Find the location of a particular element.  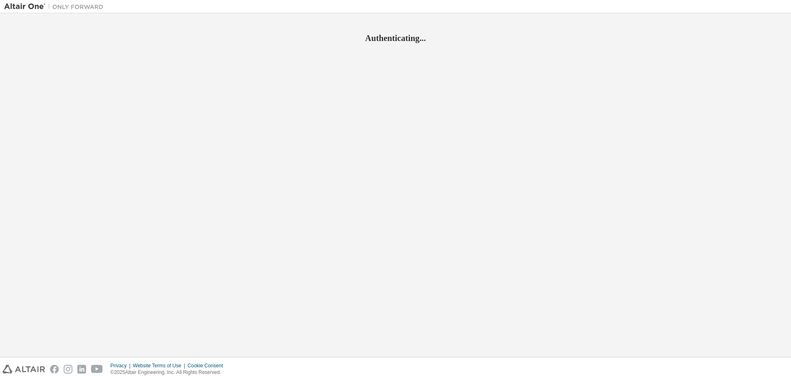

img: altair_logo.svg is located at coordinates (24, 369).